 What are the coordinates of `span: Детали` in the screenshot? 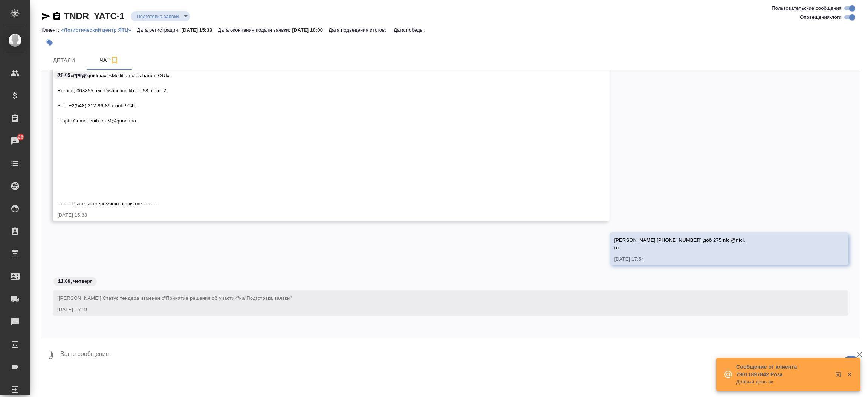 It's located at (64, 61).